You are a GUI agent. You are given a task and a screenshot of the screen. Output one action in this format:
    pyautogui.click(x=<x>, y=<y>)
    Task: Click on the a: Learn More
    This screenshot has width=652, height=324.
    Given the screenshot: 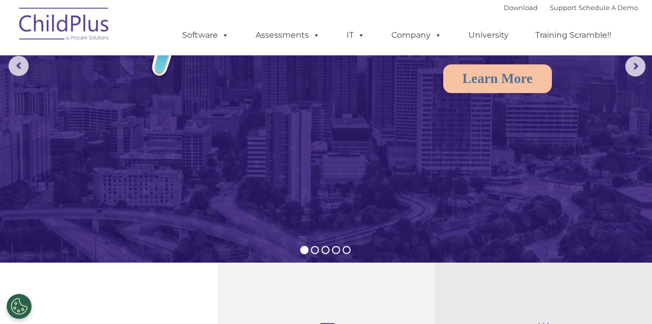 What is the action you would take?
    pyautogui.click(x=497, y=78)
    